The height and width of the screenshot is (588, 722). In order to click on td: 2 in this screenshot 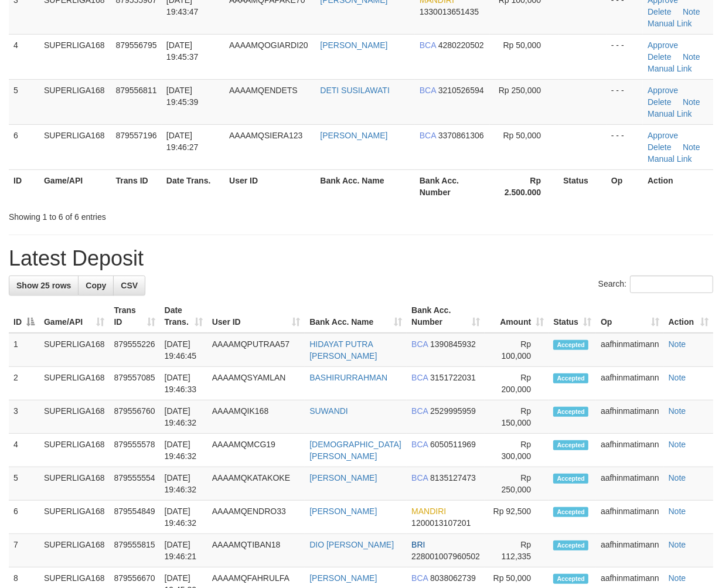, I will do `click(24, 383)`.